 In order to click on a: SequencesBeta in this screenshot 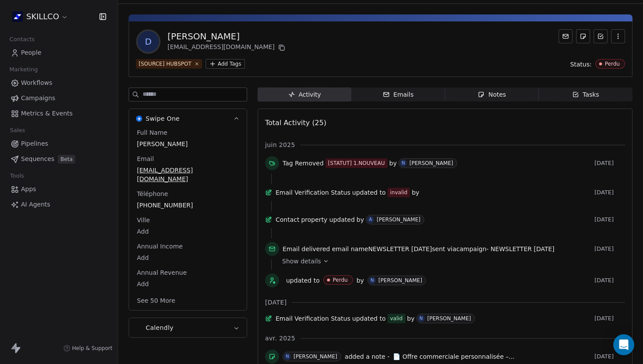, I will do `click(59, 159)`.